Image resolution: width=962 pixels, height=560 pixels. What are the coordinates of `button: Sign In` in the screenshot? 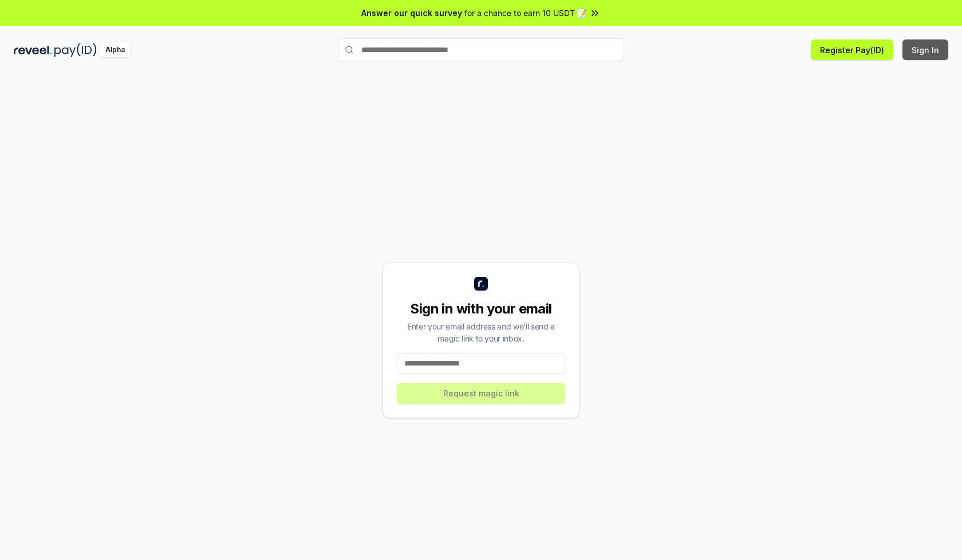 It's located at (926, 50).